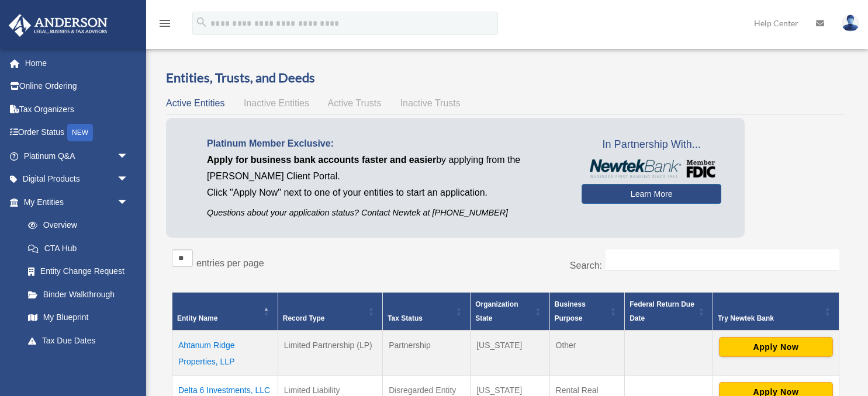 The image size is (868, 396). I want to click on td: Limited Partnership (LP), so click(329, 354).